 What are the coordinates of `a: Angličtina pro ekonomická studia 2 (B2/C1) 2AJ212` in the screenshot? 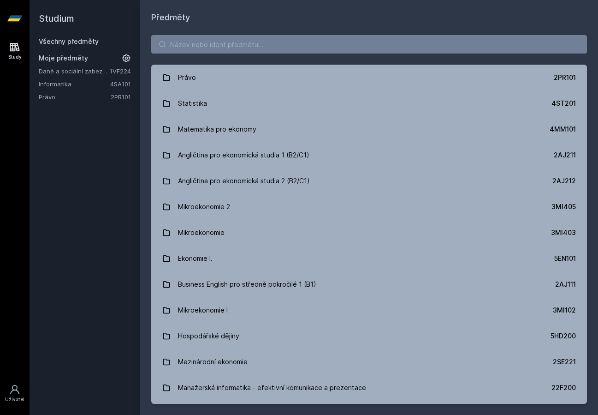 It's located at (369, 181).